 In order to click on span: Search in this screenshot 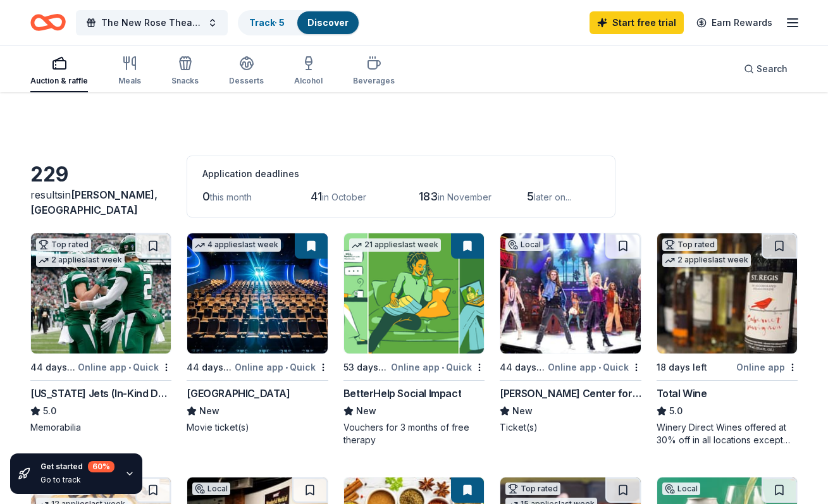, I will do `click(771, 69)`.